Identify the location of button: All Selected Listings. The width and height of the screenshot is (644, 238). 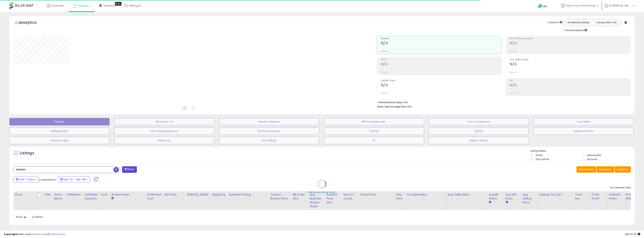
(579, 23).